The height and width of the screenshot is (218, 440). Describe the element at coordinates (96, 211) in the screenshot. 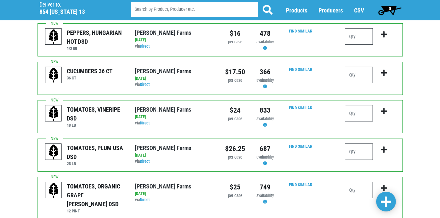

I see `h6: 12 PINT` at that location.